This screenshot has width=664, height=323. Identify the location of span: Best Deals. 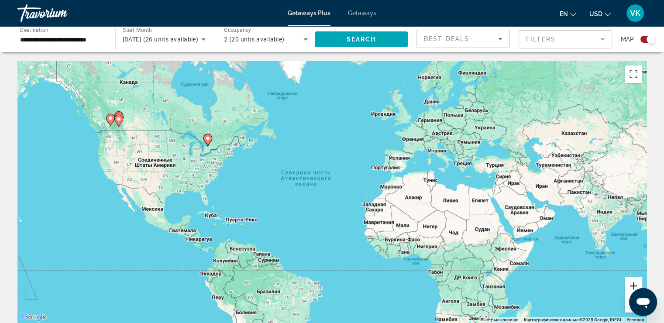
(446, 39).